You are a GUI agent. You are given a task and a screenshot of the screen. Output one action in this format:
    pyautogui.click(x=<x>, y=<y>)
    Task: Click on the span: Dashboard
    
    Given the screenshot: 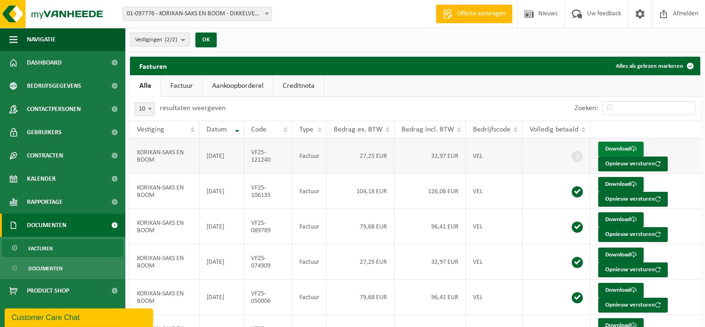 What is the action you would take?
    pyautogui.click(x=44, y=63)
    